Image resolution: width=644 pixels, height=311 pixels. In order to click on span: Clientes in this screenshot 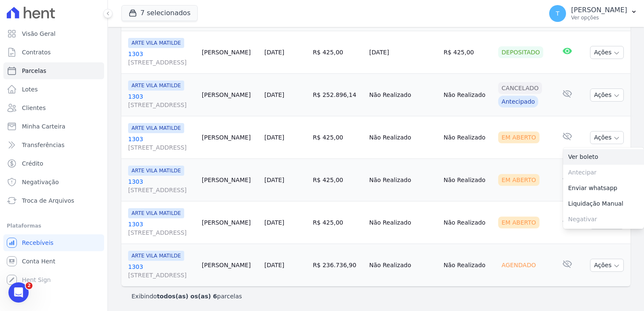, I will do `click(34, 108)`.